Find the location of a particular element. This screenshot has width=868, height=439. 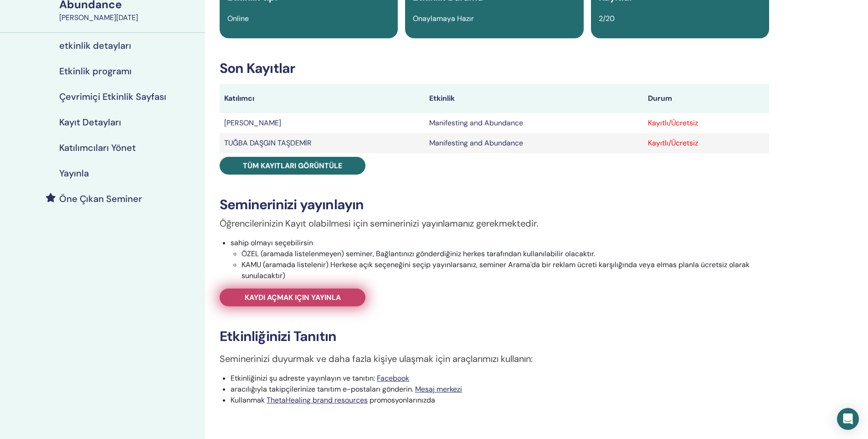

li: Kullanmak promosyonlarınızda is located at coordinates (500, 400).